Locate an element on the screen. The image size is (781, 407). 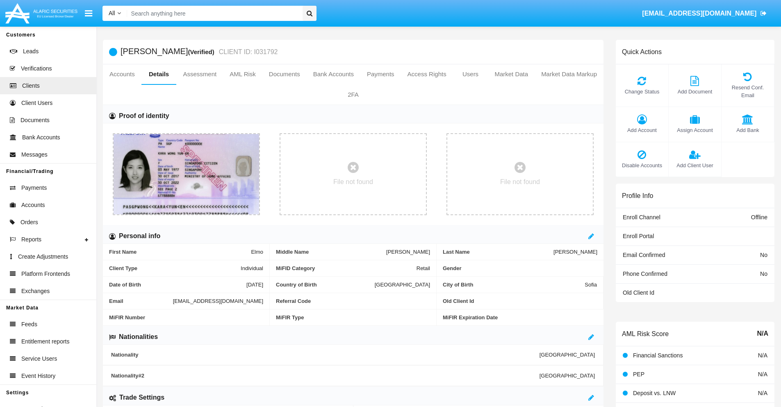
a: Documents is located at coordinates (284, 74).